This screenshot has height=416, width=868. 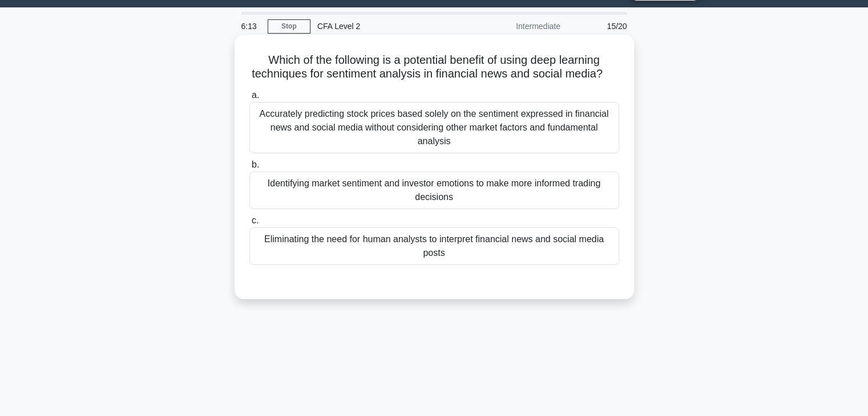 What do you see at coordinates (434, 128) in the screenshot?
I see `div: Accurately predicting stock prices based solely on the sentiment expressed in financial news and ...` at bounding box center [434, 128].